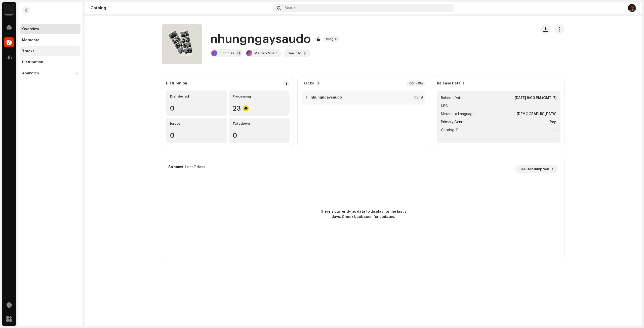 Image resolution: width=644 pixels, height=328 pixels. Describe the element at coordinates (31, 74) in the screenshot. I see `div: Analytics` at that location.